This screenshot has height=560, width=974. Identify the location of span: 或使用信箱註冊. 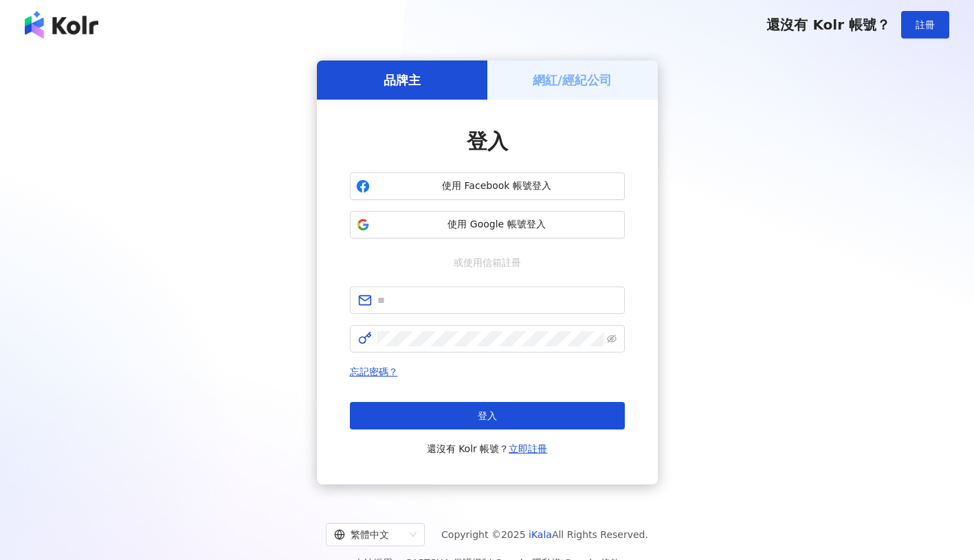
(488, 262).